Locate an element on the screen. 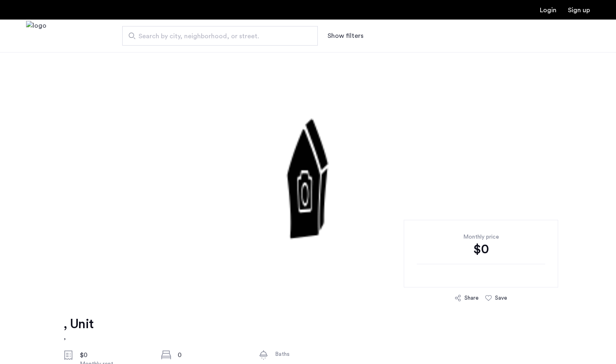 The width and height of the screenshot is (616, 364). img: logo is located at coordinates (36, 36).